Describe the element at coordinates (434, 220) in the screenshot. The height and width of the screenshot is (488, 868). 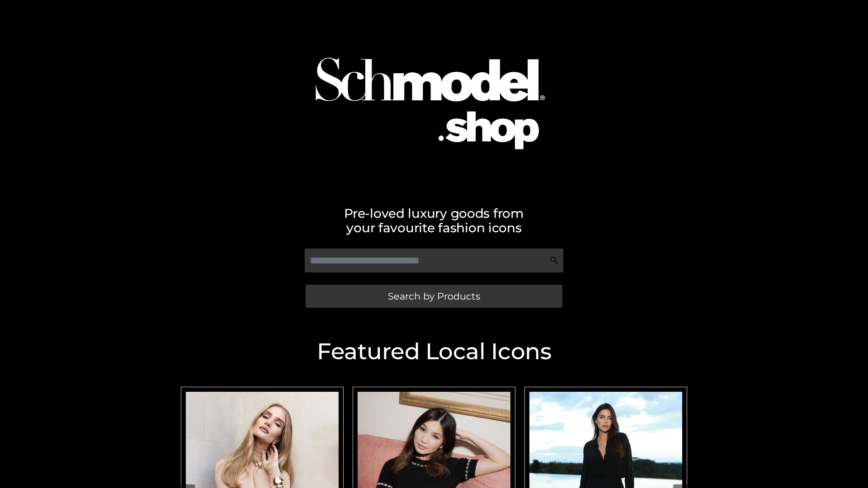
I see `h2: Pre-loved luxury goods from your favourite fashion icons` at that location.